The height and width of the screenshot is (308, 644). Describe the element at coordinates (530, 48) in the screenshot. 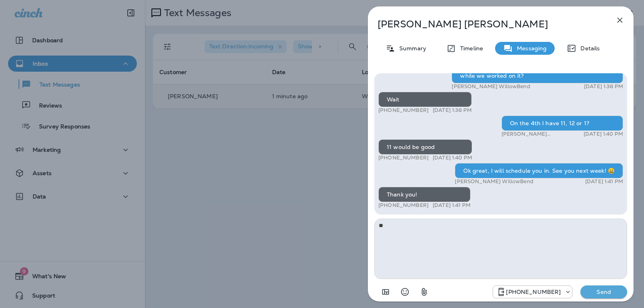

I see `p: Messaging` at that location.